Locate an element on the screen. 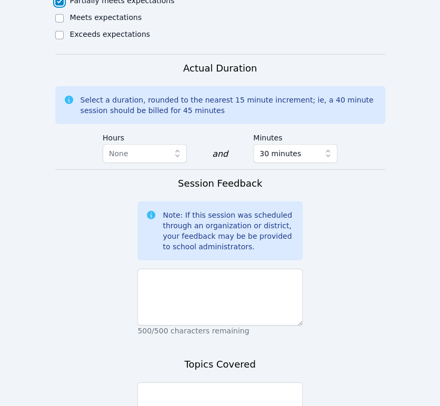 The width and height of the screenshot is (440, 406). h3: Session Feedback is located at coordinates (220, 184).